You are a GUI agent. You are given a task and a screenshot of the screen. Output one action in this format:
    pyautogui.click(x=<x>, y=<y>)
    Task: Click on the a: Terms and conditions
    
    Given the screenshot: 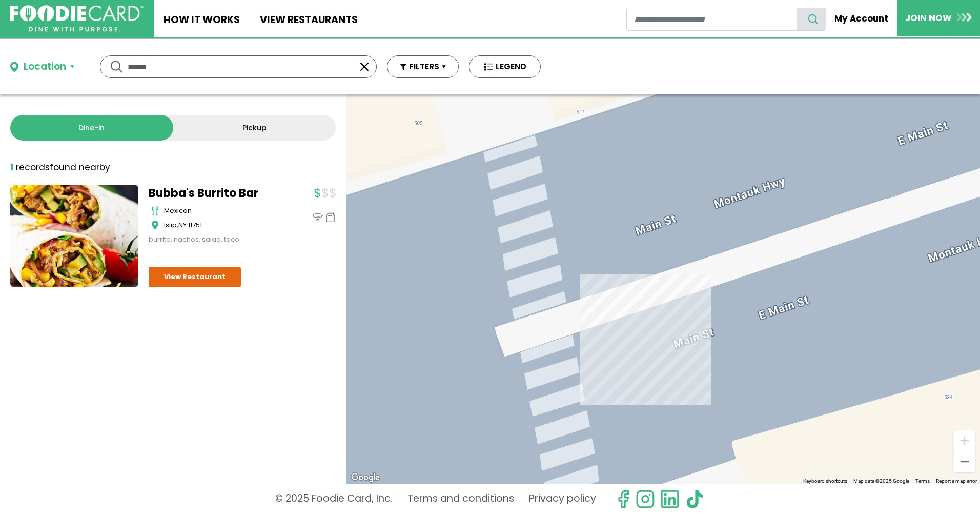 What is the action you would take?
    pyautogui.click(x=461, y=498)
    